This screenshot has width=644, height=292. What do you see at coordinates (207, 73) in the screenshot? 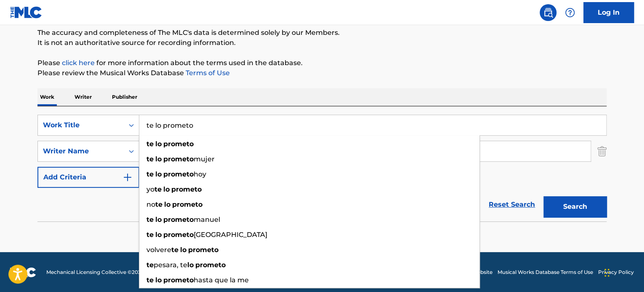
I see `a: Terms of Use` at bounding box center [207, 73].